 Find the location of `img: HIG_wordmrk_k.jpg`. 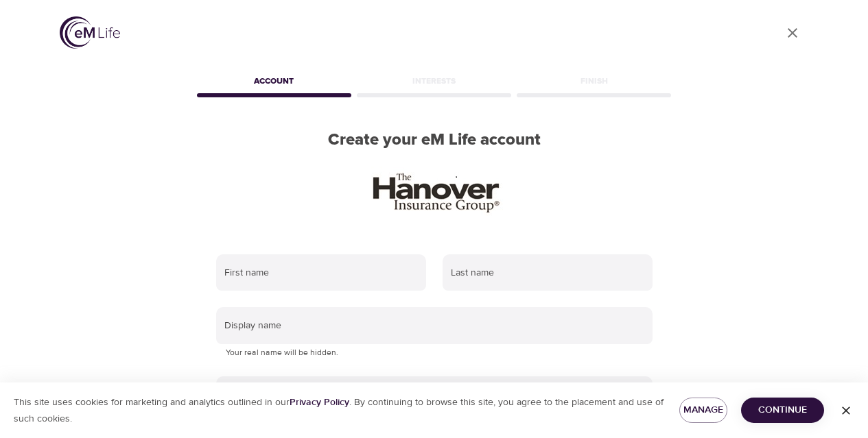

img: HIG_wordmrk_k.jpg is located at coordinates (434, 191).